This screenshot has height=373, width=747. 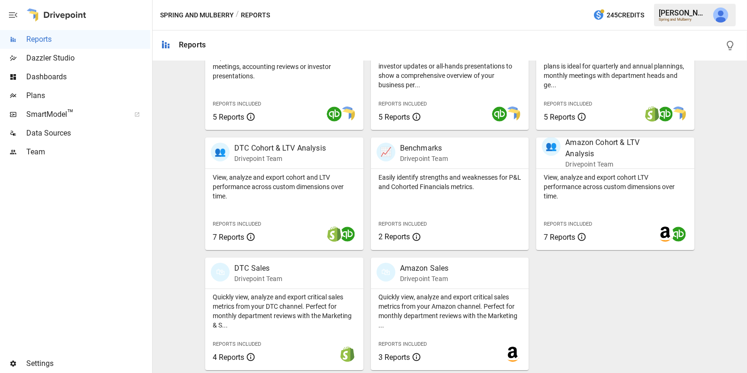 I want to click on p: View, analyze and export cohort LTV performance across custom dimensions over time., so click(x=615, y=187).